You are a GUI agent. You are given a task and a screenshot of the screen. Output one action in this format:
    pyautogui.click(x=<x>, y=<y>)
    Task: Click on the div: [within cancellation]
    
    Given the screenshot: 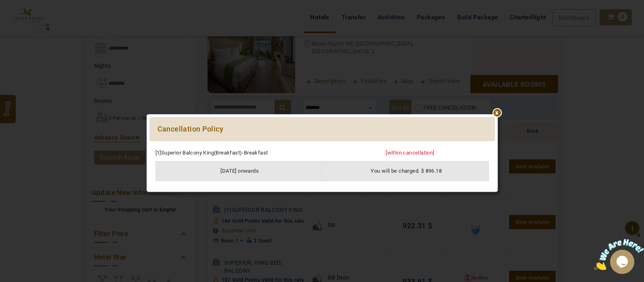 What is the action you would take?
    pyautogui.click(x=437, y=153)
    